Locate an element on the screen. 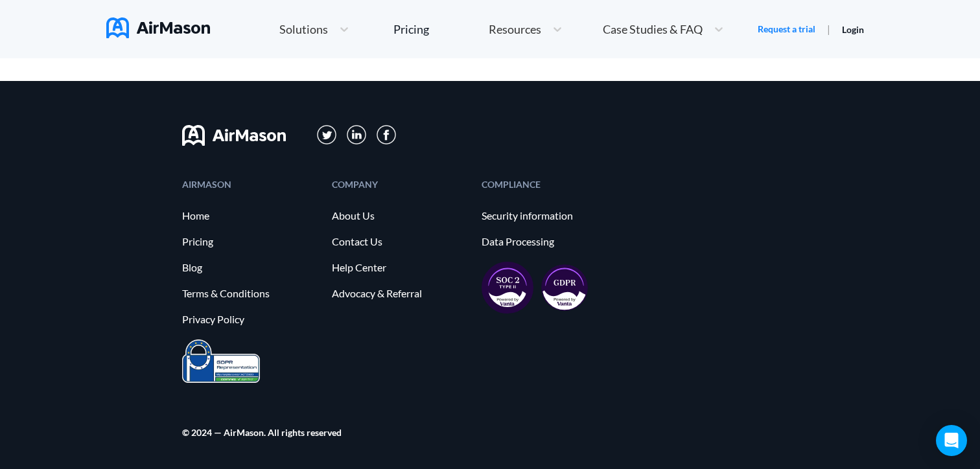 Image resolution: width=980 pixels, height=469 pixels. a: Blog is located at coordinates (250, 268).